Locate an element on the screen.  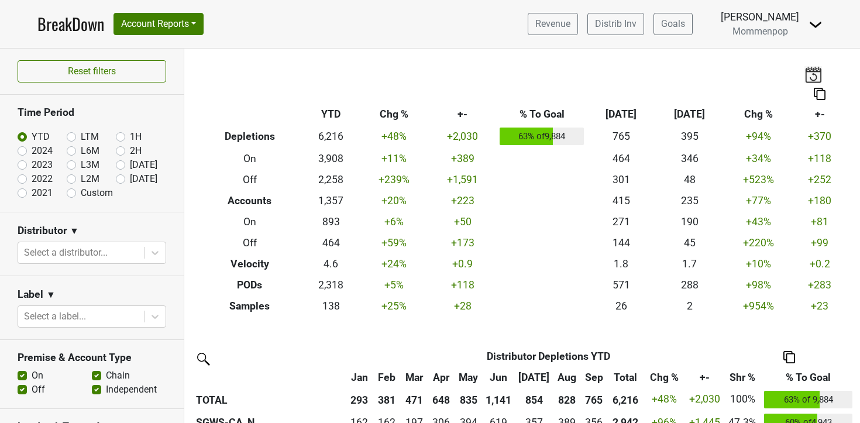
td: 271 is located at coordinates (621, 222).